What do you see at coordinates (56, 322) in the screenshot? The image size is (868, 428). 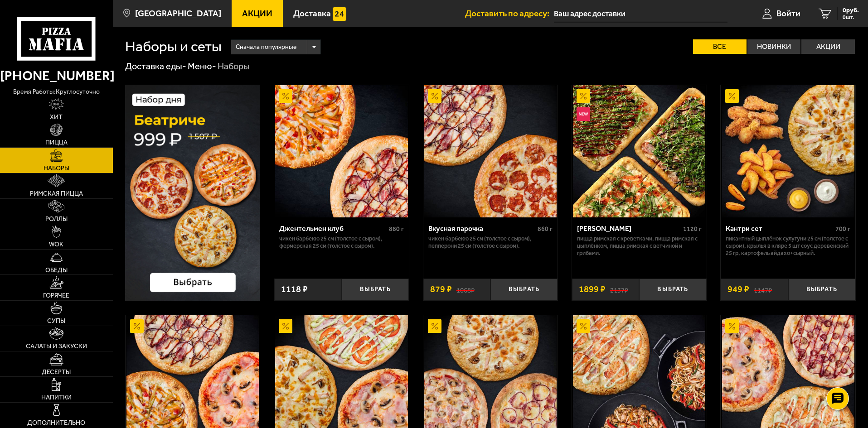 I see `span: Супы` at bounding box center [56, 322].